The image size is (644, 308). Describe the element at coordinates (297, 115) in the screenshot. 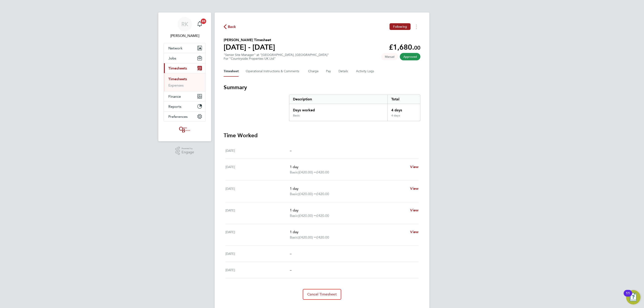

I see `div: Basic` at that location.